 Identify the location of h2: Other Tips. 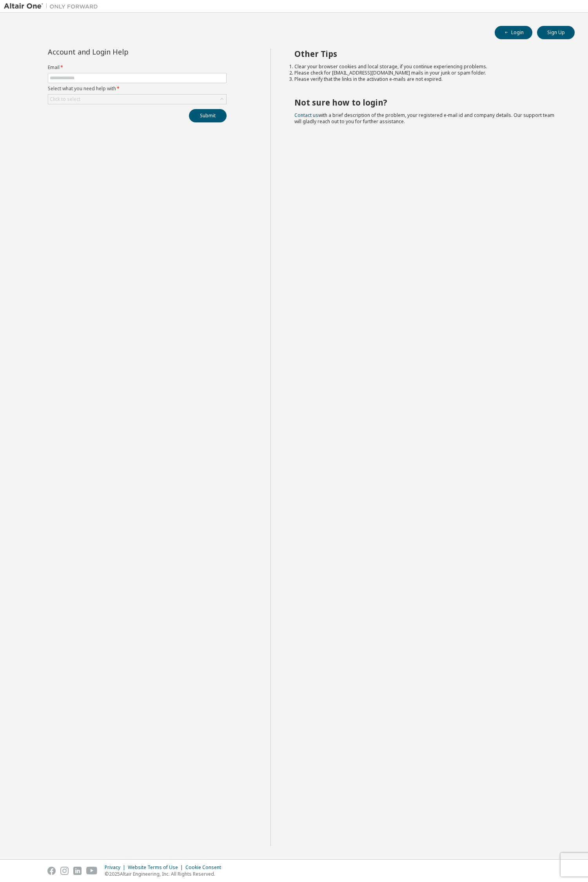
(428, 54).